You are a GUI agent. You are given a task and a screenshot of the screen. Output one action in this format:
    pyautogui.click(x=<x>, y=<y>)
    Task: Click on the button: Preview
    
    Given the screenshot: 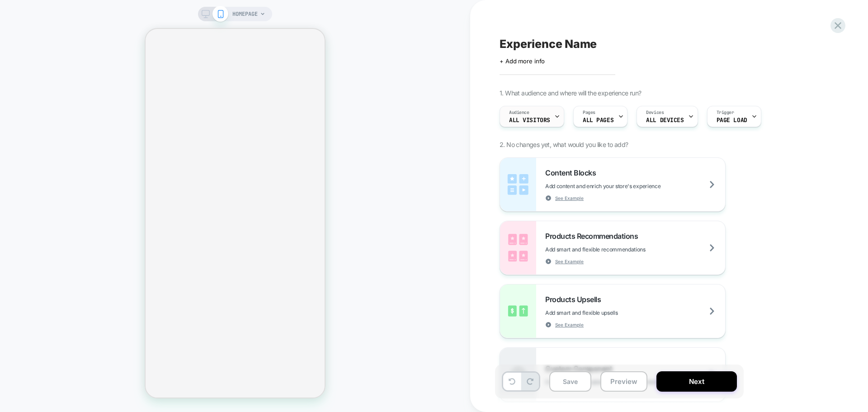 What is the action you would take?
    pyautogui.click(x=624, y=381)
    